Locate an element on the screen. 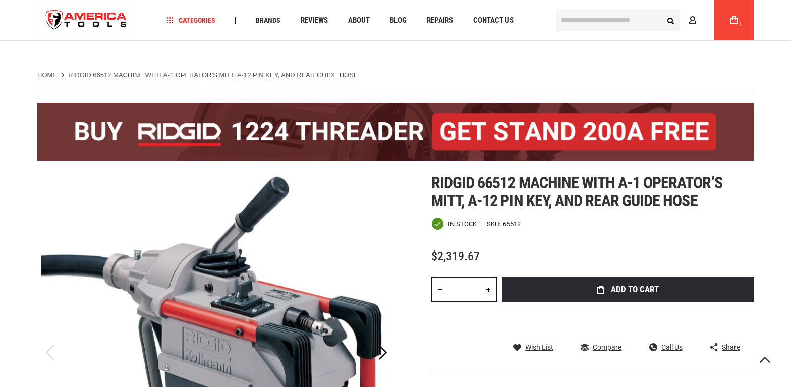 The height and width of the screenshot is (387, 791). a: Categories is located at coordinates (191, 20).